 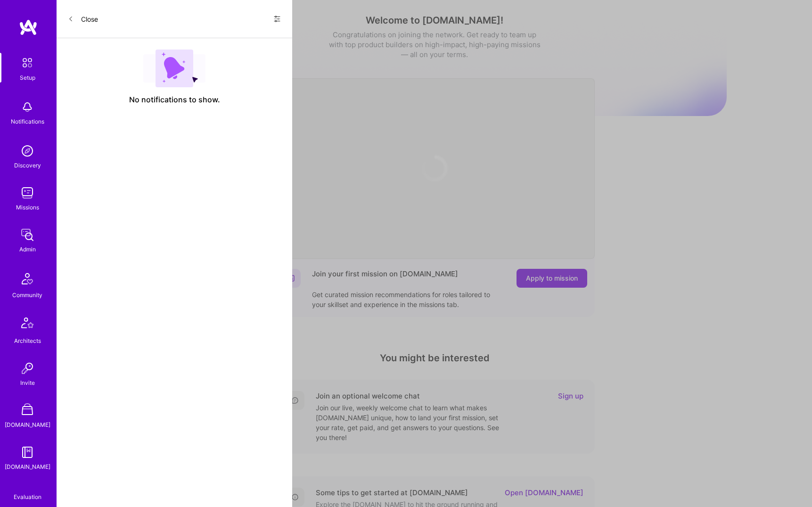 I want to click on img: admin teamwork, so click(x=27, y=234).